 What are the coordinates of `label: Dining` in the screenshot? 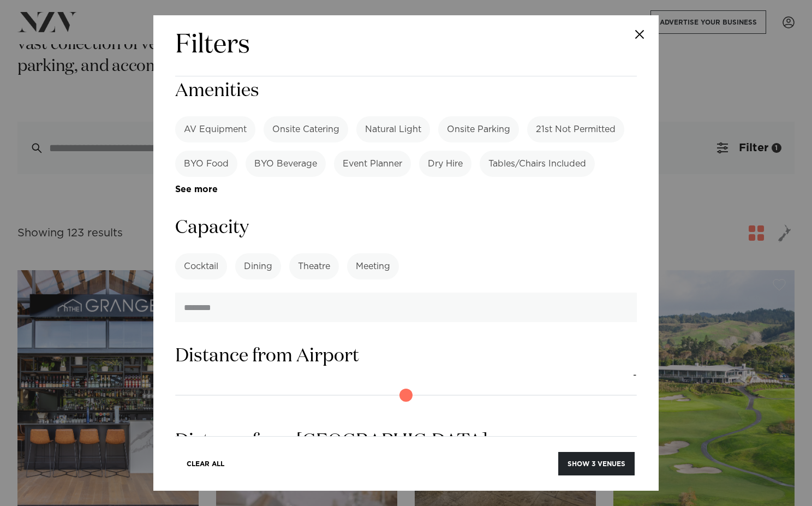 It's located at (258, 266).